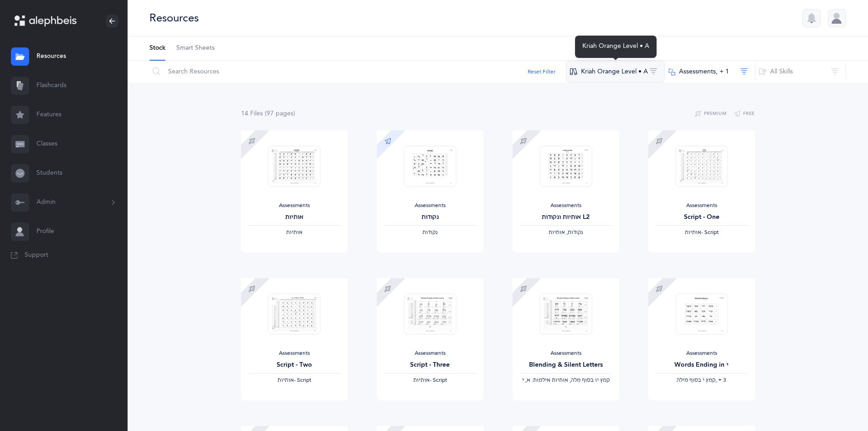 This screenshot has height=431, width=868. What do you see at coordinates (294, 365) in the screenshot?
I see `div: Script - Two` at bounding box center [294, 365].